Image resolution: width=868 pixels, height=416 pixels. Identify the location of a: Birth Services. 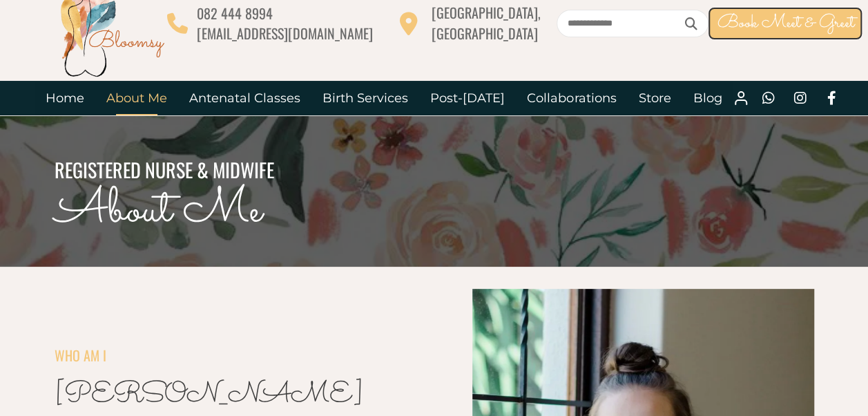
(366, 98).